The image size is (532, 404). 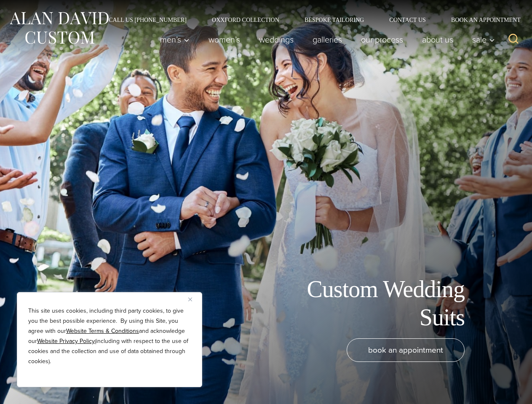 What do you see at coordinates (193, 299) in the screenshot?
I see `button: Close` at bounding box center [193, 299].